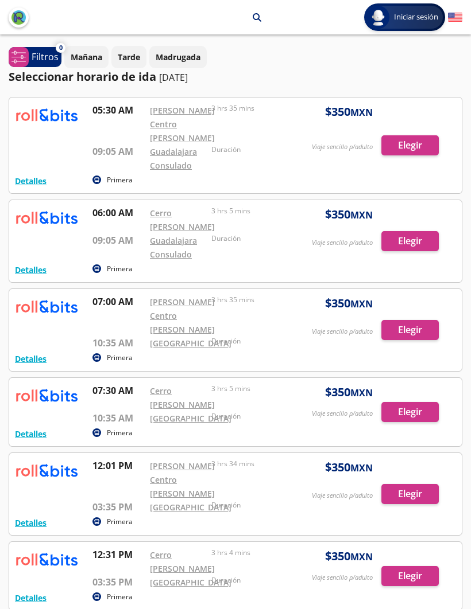 This screenshot has width=471, height=609. What do you see at coordinates (45, 57) in the screenshot?
I see `p: Filtros` at bounding box center [45, 57].